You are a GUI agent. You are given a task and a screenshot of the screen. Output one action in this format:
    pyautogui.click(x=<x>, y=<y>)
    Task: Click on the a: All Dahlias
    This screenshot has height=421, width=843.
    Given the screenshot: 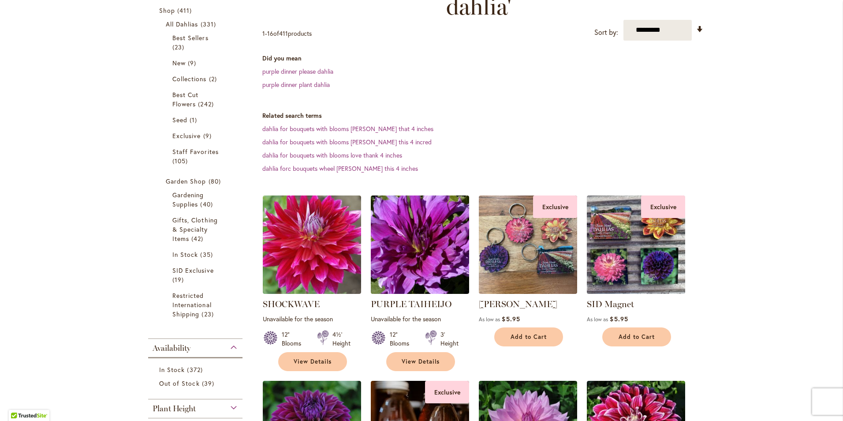 What is the action you would take?
    pyautogui.click(x=196, y=24)
    